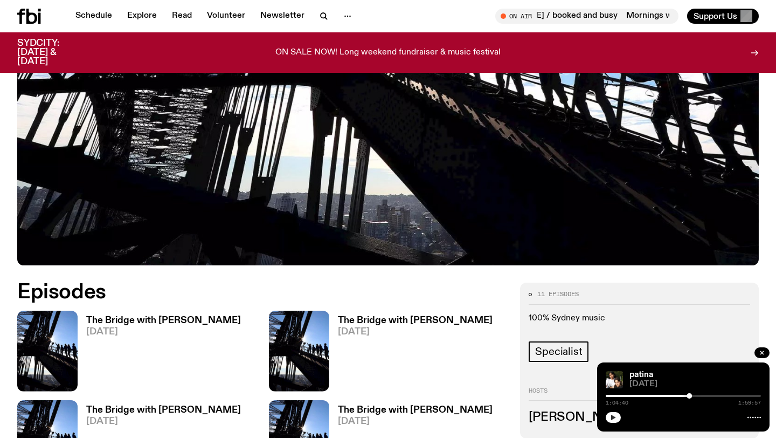 This screenshot has width=776, height=438. What do you see at coordinates (641, 375) in the screenshot?
I see `a: patina` at bounding box center [641, 375].